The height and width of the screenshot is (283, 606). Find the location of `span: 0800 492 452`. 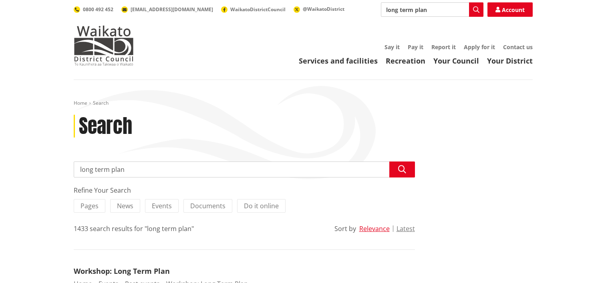

span: 0800 492 452 is located at coordinates (98, 9).